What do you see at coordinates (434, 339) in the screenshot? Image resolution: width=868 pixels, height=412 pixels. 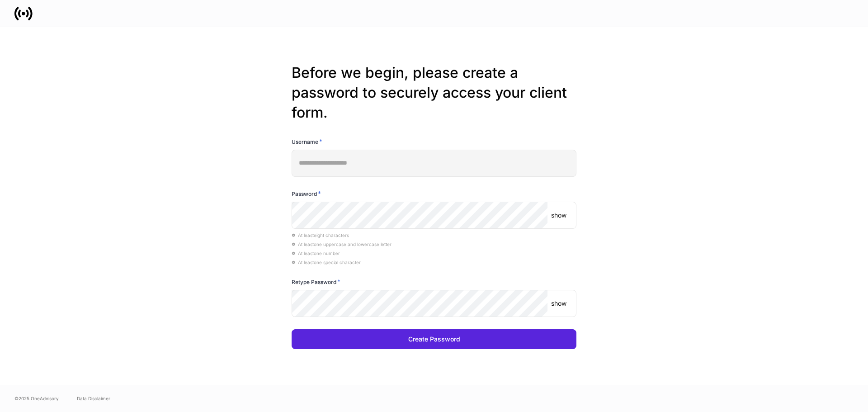 I see `button: Create Password` at bounding box center [434, 339].